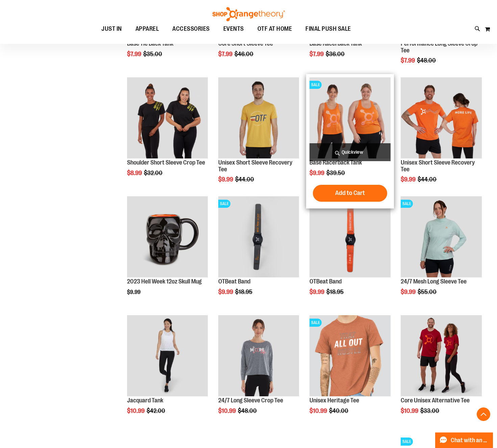 The width and height of the screenshot is (497, 448). Describe the element at coordinates (350, 356) in the screenshot. I see `a: Product image for Unisex Heritage TeeSALE` at that location.